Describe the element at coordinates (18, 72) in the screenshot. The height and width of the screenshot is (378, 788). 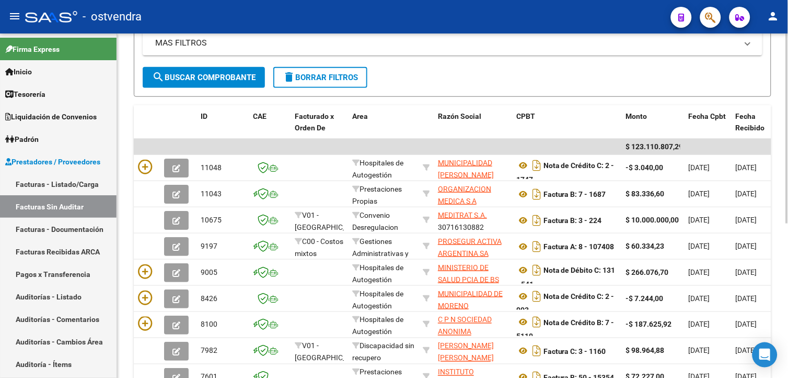
I see `span: Inicio` at that location.